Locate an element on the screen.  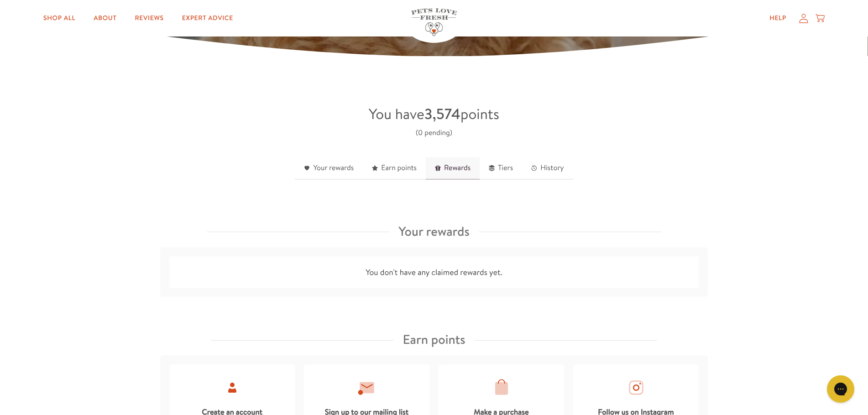
a: Earn points is located at coordinates (394, 168).